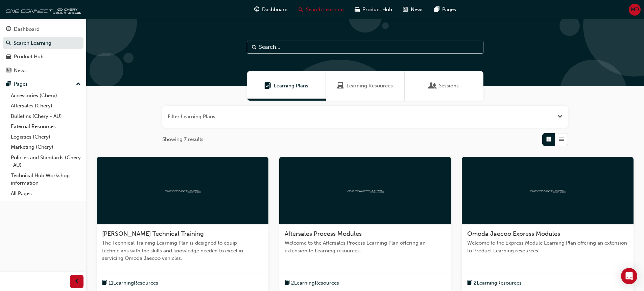 The height and width of the screenshot is (291, 644). I want to click on a: All Pages, so click(46, 194).